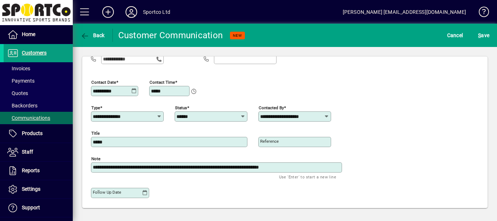 The image size is (497, 221). What do you see at coordinates (107, 192) in the screenshot?
I see `mat-label: Follow up date` at bounding box center [107, 192].